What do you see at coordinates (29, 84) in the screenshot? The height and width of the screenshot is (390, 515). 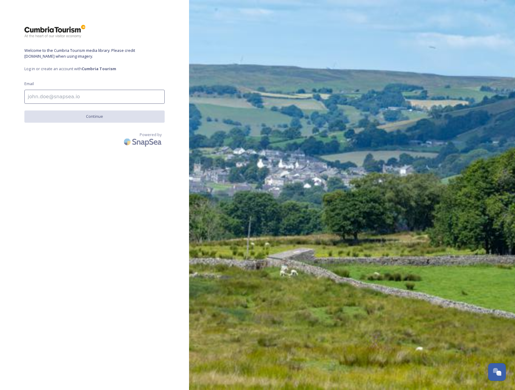 I see `span: Email` at bounding box center [29, 84].